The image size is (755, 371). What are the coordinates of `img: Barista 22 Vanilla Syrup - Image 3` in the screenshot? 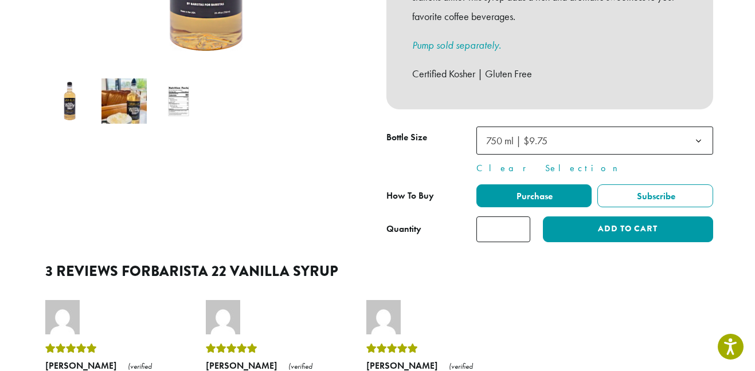 It's located at (178, 101).